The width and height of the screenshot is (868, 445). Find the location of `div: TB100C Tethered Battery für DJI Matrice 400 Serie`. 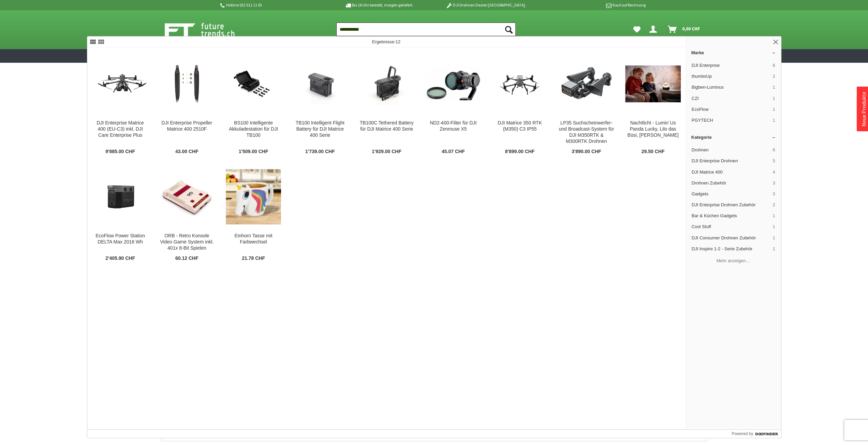

div: TB100C Tethered Battery für DJI Matrice 400 Serie is located at coordinates (387, 126).